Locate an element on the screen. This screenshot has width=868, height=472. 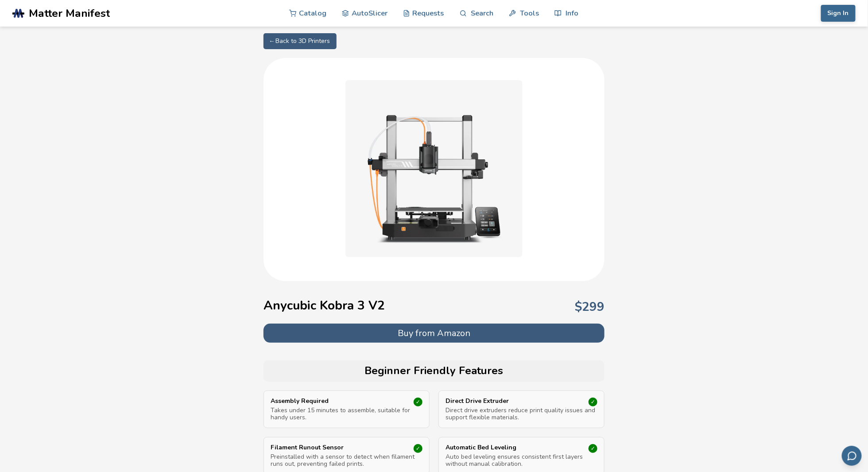
p: Automatic Bed Leveling is located at coordinates (510, 448).